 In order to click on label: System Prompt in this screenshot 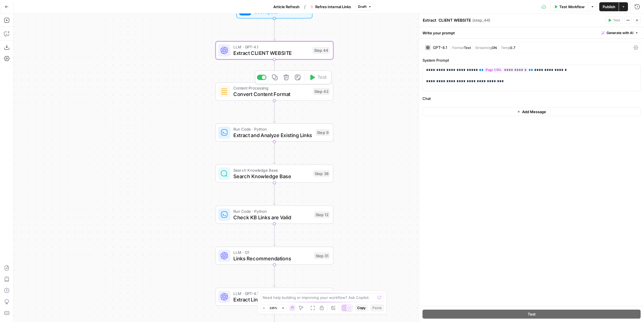, I will do `click(531, 60)`.